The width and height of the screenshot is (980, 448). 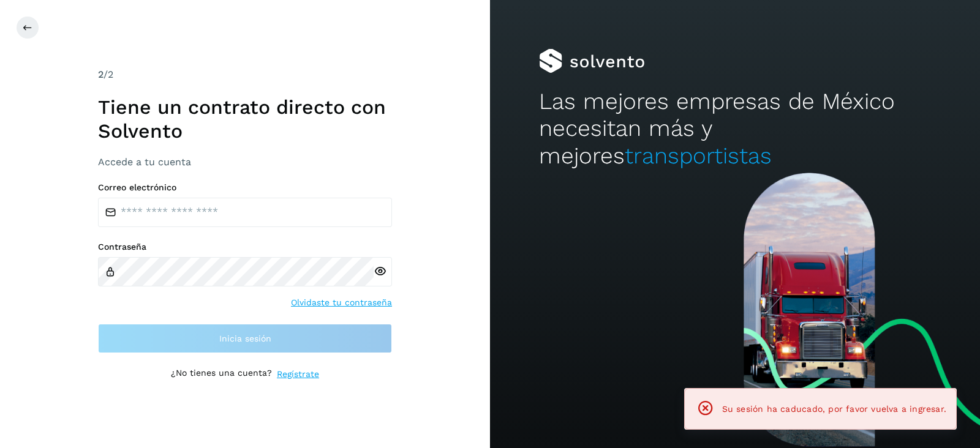 What do you see at coordinates (245, 162) in the screenshot?
I see `h3: Accede a tu cuenta` at bounding box center [245, 162].